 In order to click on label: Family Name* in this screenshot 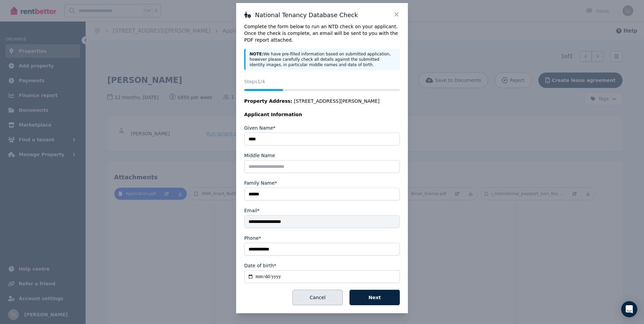, I will do `click(261, 183)`.